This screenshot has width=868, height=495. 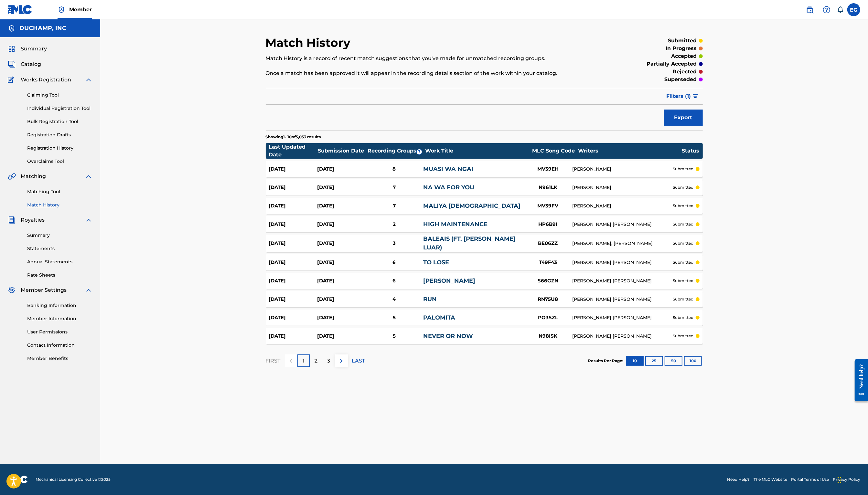 I want to click on a: Rate Sheets, so click(x=59, y=275).